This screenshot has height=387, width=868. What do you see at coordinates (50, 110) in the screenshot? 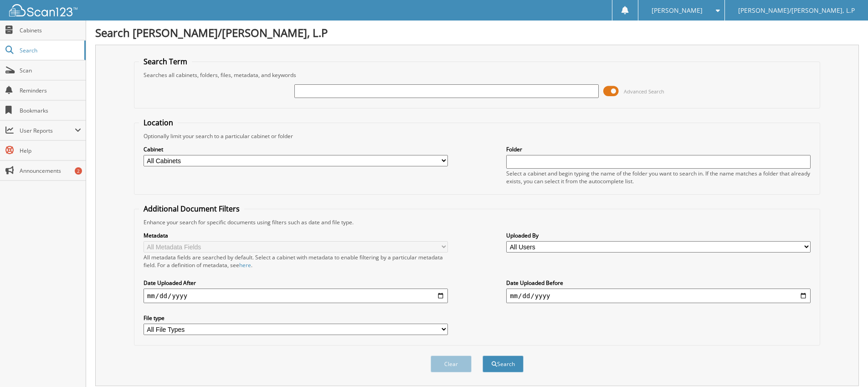
I see `span: Bookmarks` at bounding box center [50, 110].